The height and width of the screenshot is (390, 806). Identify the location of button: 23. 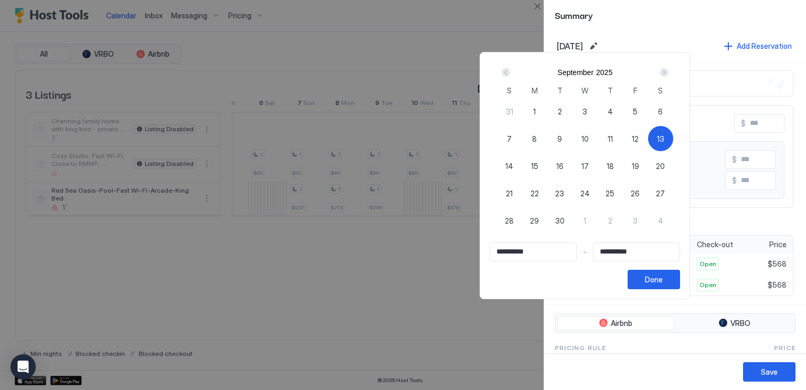
(560, 193).